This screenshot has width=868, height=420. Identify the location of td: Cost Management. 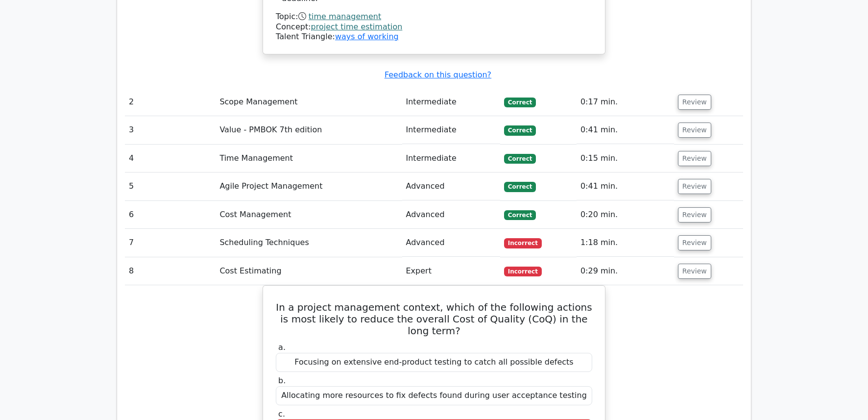
(309, 215).